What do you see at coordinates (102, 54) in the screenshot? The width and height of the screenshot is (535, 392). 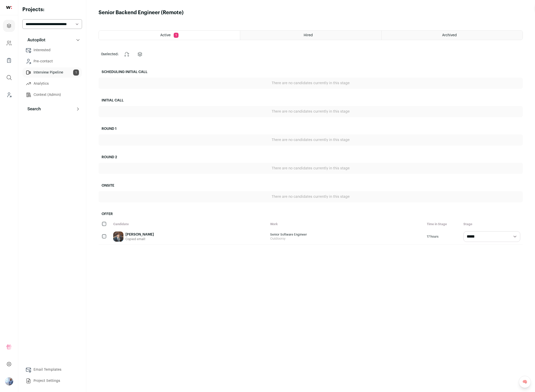 I see `span: 0` at bounding box center [102, 54].